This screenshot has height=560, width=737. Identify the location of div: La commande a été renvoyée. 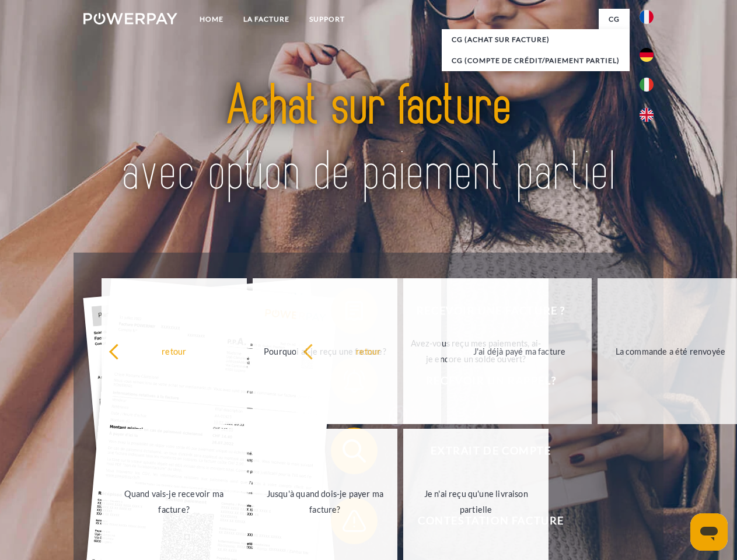
(670, 351).